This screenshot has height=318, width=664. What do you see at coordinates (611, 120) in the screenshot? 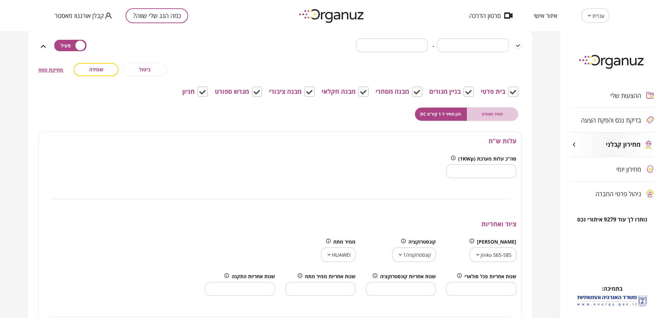
I see `span: בדיקת נכס והפקת הצעה` at bounding box center [611, 120].